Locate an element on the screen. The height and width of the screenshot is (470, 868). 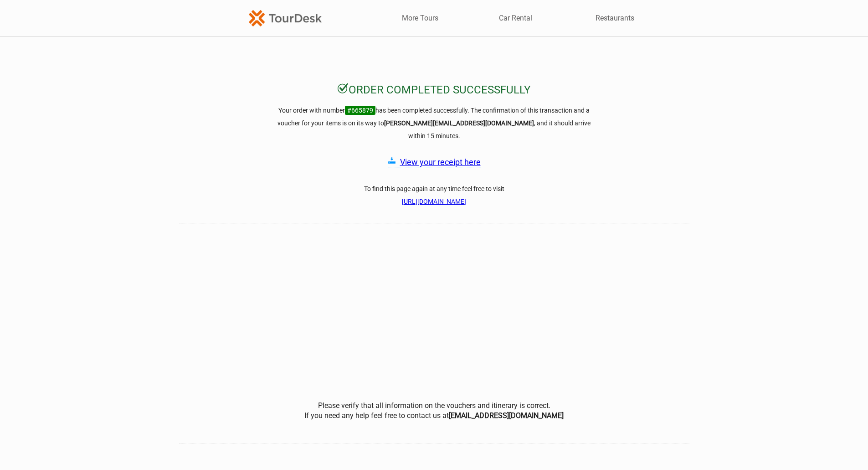
a: View your receipt here is located at coordinates (440, 162).